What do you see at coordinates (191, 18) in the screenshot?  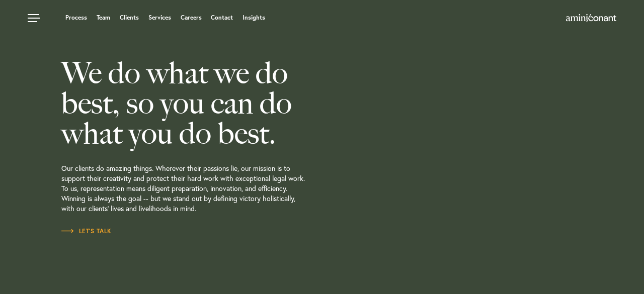 I see `a: Careers` at bounding box center [191, 18].